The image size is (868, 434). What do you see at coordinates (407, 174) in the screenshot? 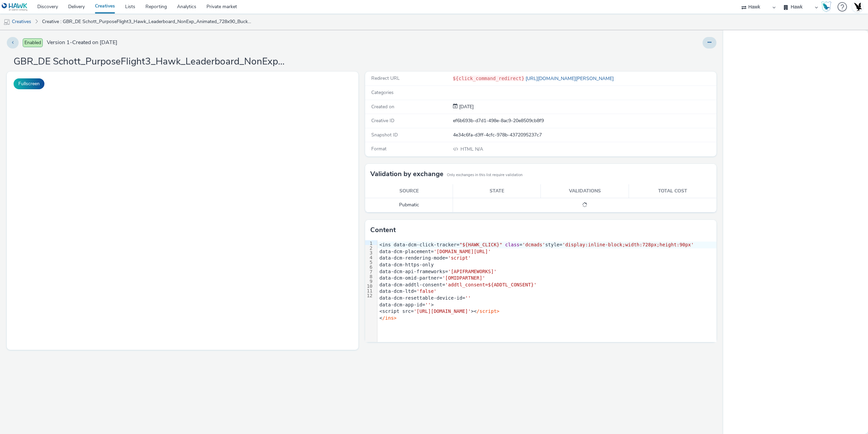
I see `h3: Validation by exchange` at bounding box center [407, 174].